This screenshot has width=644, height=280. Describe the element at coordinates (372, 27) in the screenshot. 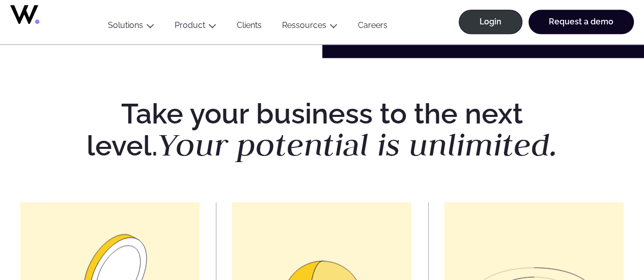

I see `a: Careers` at that location.